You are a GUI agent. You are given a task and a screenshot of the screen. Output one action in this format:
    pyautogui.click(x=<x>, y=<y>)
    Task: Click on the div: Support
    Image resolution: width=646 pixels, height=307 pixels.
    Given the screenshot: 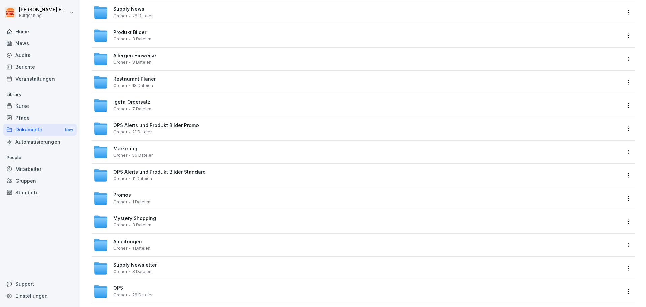 What is the action you would take?
    pyautogui.click(x=40, y=283)
    